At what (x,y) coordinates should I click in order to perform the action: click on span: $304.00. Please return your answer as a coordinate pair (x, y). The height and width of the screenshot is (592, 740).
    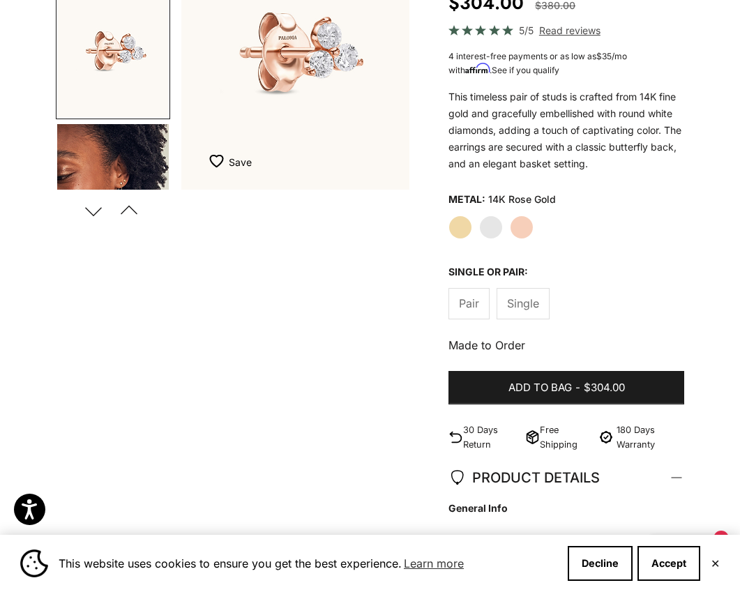
    Looking at the image, I should click on (604, 388).